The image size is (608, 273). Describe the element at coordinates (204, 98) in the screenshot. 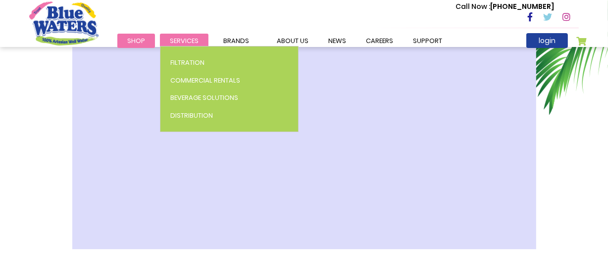

I see `span: Beverage Solutions` at that location.